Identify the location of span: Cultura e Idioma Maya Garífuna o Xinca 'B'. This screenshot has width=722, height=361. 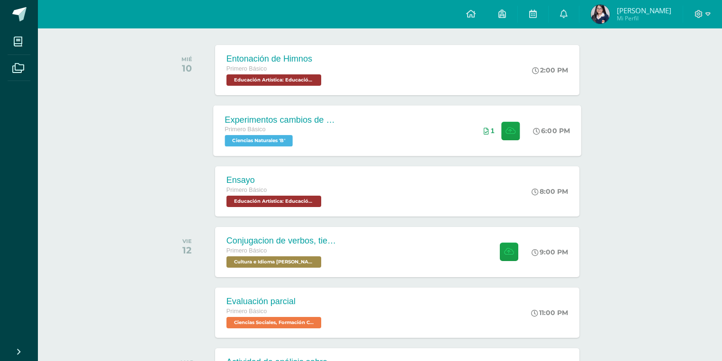
(274, 262).